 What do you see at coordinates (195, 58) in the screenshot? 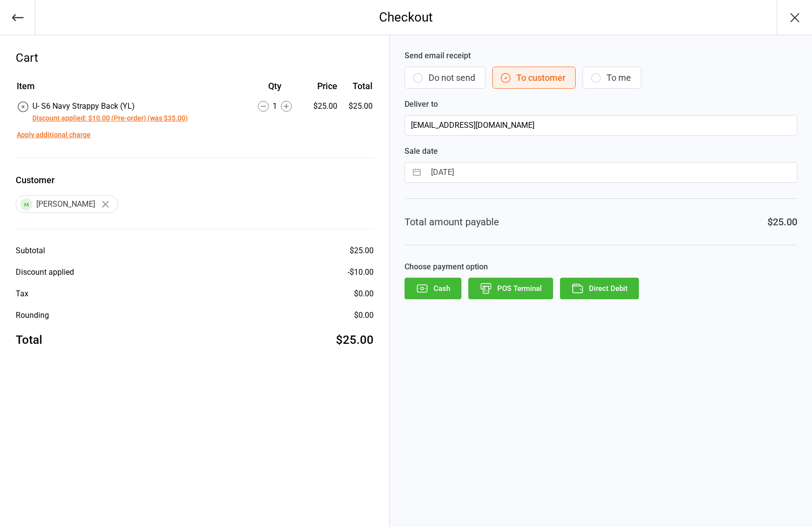
I see `div: Cart` at bounding box center [195, 58].